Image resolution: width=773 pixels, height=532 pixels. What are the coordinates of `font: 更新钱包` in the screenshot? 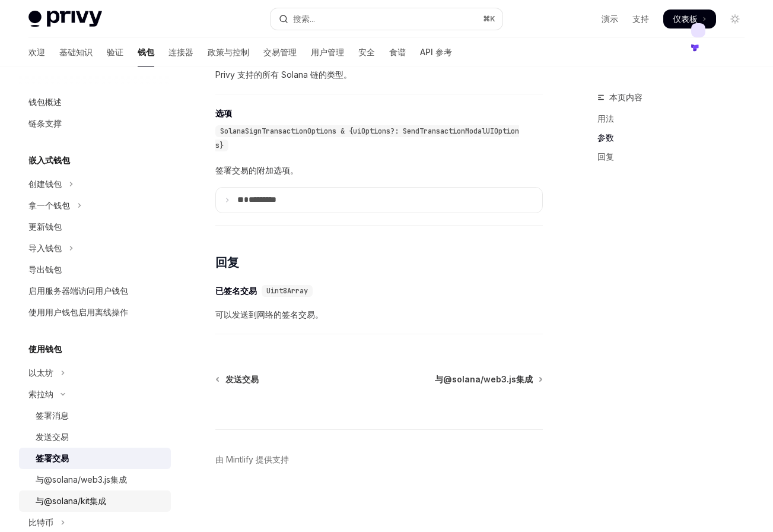 It's located at (45, 226).